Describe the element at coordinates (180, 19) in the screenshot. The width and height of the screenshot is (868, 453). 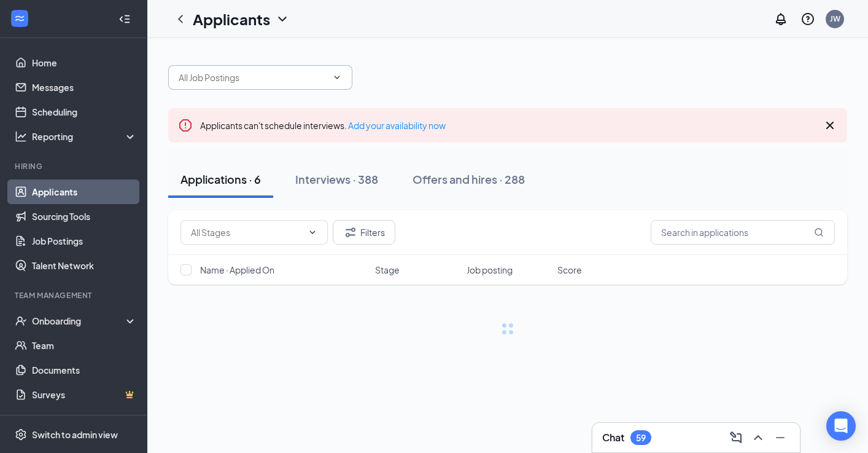
I see `a: ChevronLeft` at that location.